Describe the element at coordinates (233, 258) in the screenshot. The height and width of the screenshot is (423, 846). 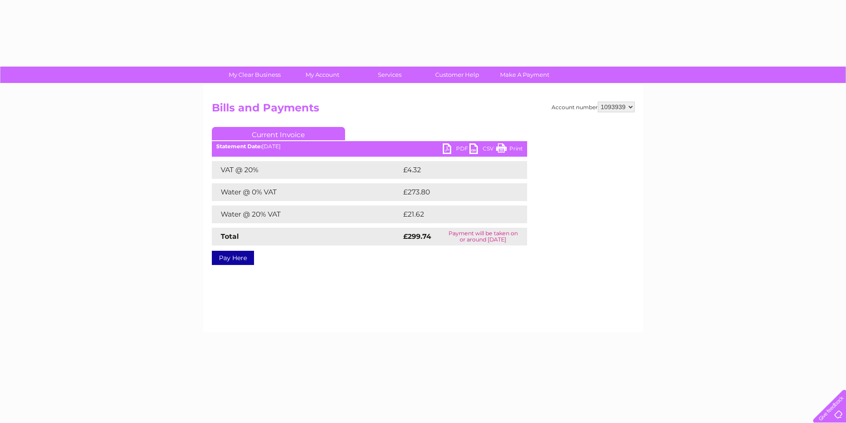
I see `a: Pay Here` at that location.